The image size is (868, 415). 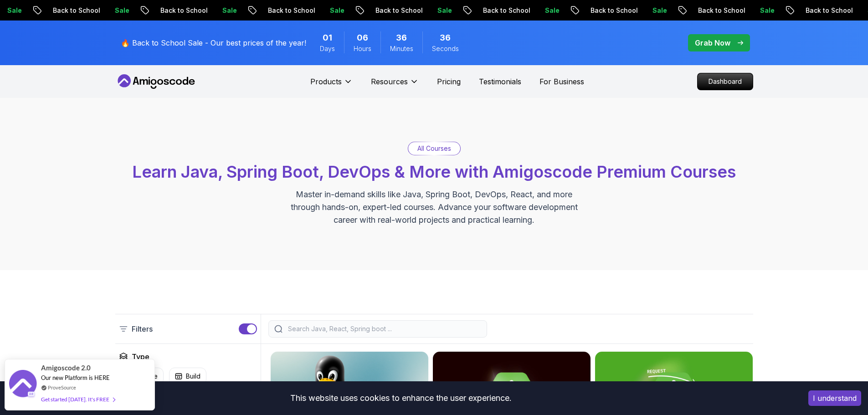 What do you see at coordinates (362, 38) in the screenshot?
I see `span: 6 Hours` at bounding box center [362, 38].